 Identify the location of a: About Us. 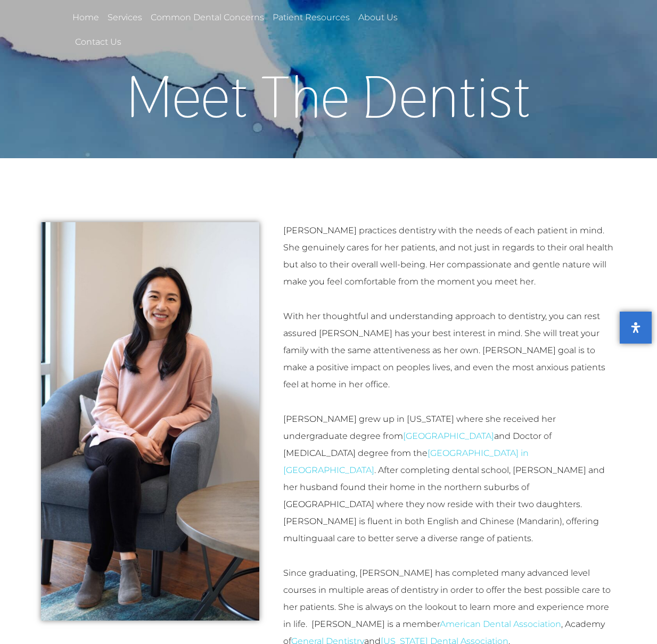
(378, 17).